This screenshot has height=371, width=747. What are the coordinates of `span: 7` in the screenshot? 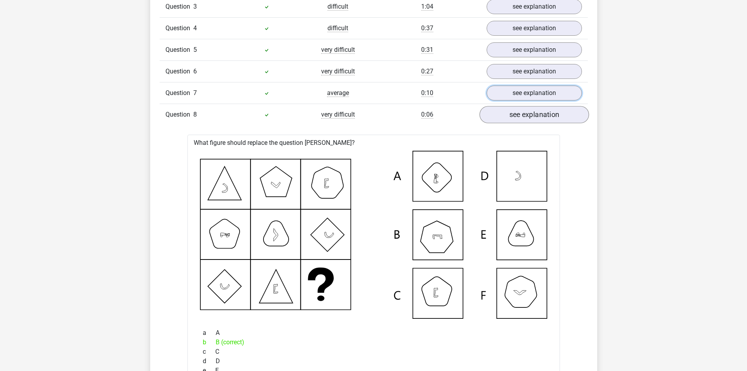 It's located at (195, 93).